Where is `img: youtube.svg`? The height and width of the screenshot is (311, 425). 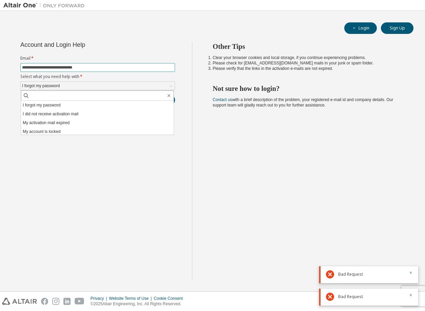 img: youtube.svg is located at coordinates (79, 301).